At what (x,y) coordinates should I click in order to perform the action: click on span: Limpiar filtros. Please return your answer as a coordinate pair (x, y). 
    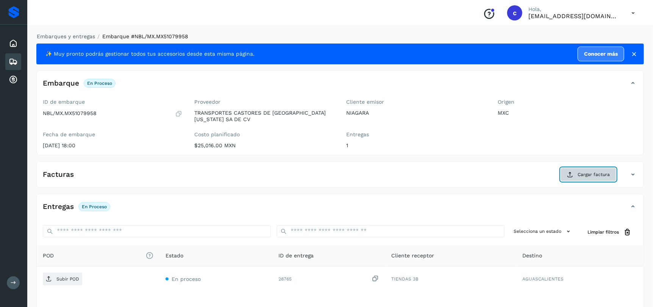
    Looking at the image, I should click on (603, 232).